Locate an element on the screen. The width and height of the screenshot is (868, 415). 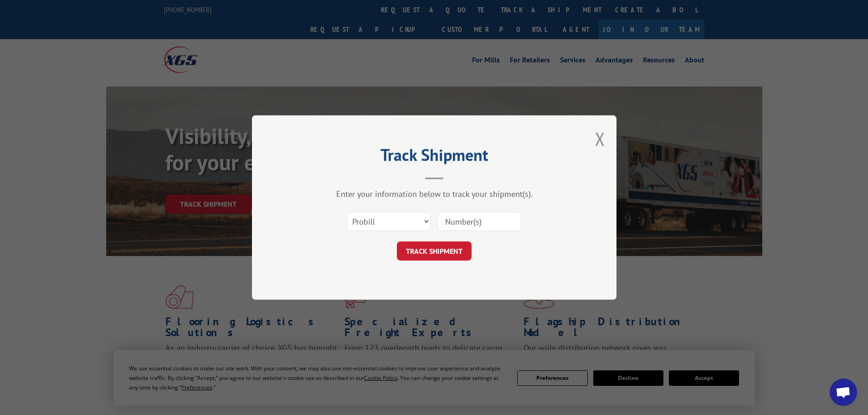
button: Close modal is located at coordinates (600, 138).